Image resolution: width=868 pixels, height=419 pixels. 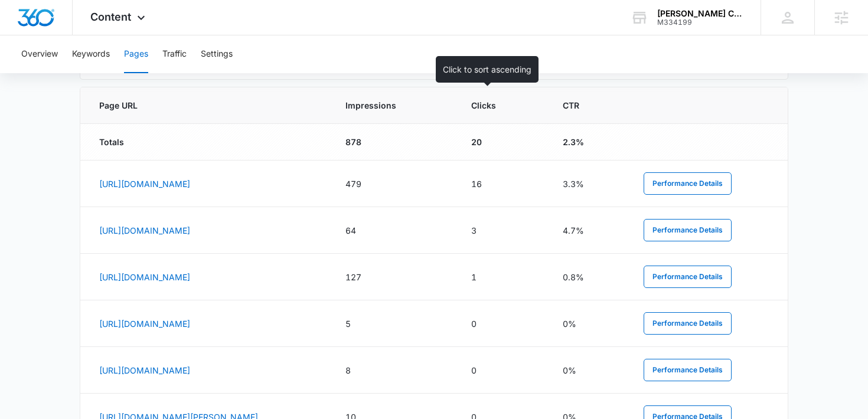 I want to click on span: Page URL, so click(x=199, y=105).